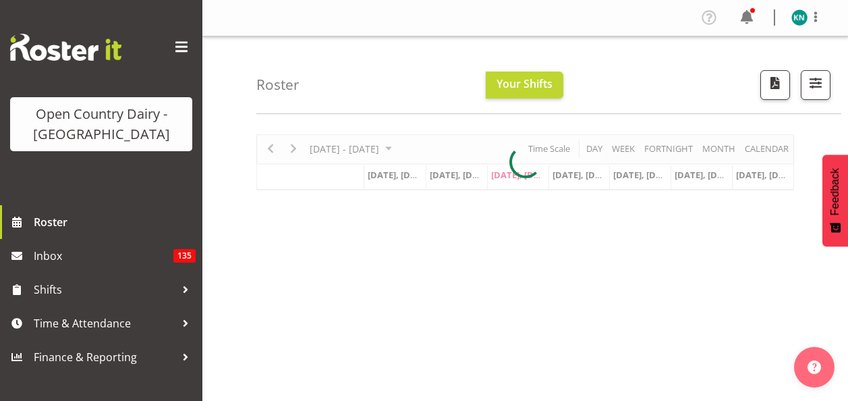 The image size is (848, 401). What do you see at coordinates (836, 192) in the screenshot?
I see `span: Feedback` at bounding box center [836, 192].